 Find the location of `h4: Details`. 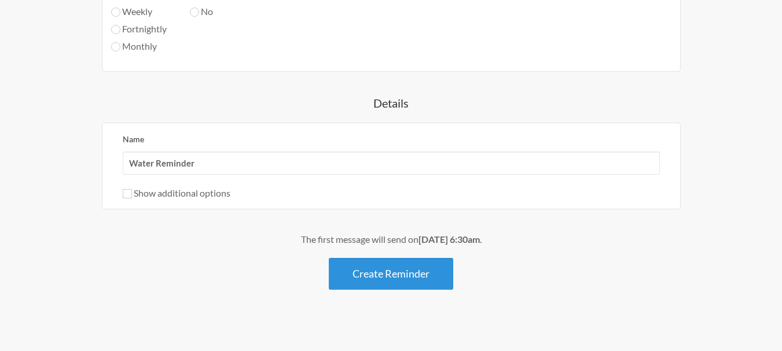

h4: Details is located at coordinates (391, 103).